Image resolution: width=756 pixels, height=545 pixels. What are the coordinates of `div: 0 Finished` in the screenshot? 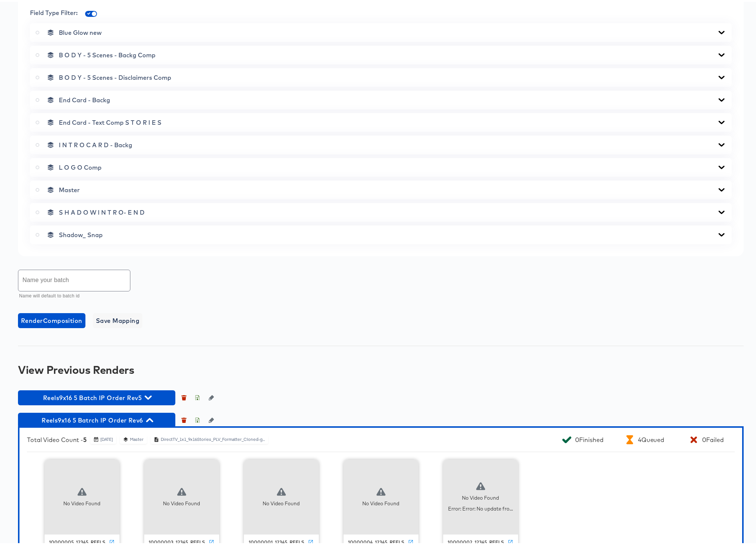 It's located at (589, 438).